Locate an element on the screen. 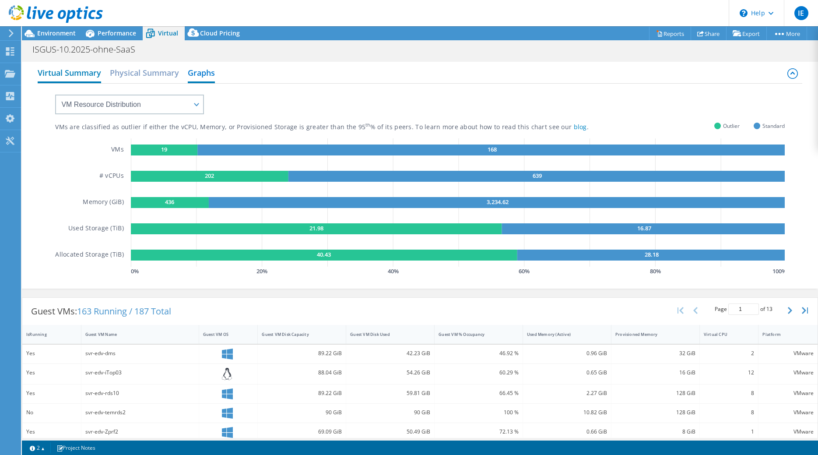 This screenshot has height=455, width=818. a: 2 is located at coordinates (37, 447).